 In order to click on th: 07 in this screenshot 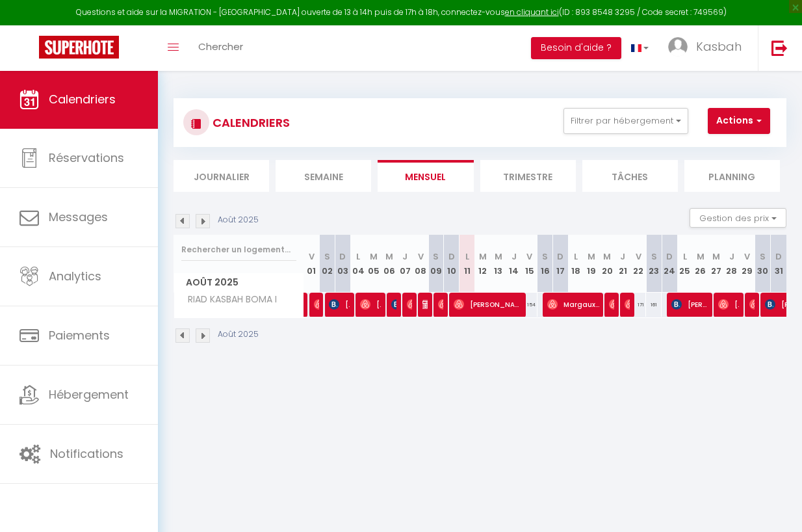, I will do `click(405, 263)`.